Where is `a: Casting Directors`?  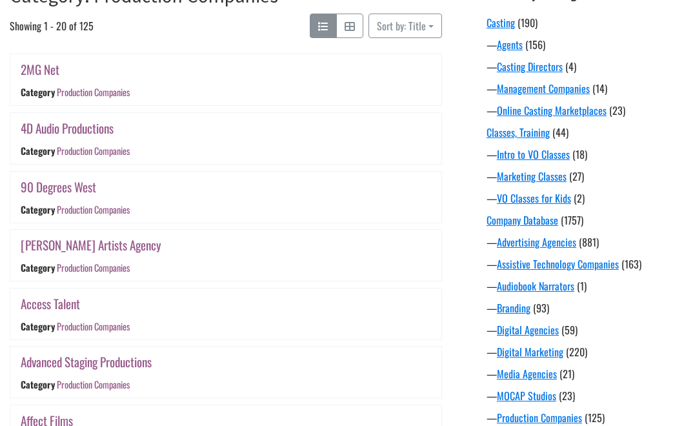
a: Casting Directors is located at coordinates (530, 66).